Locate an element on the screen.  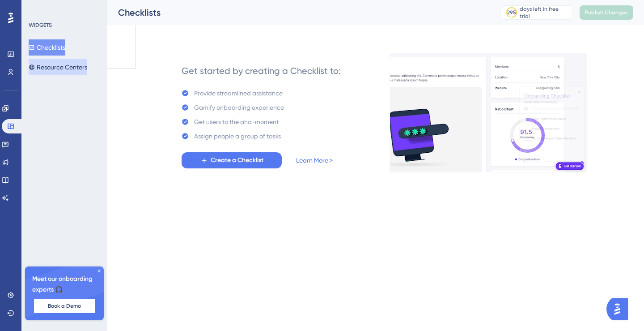
button: Create a Checklist is located at coordinates (232, 161).